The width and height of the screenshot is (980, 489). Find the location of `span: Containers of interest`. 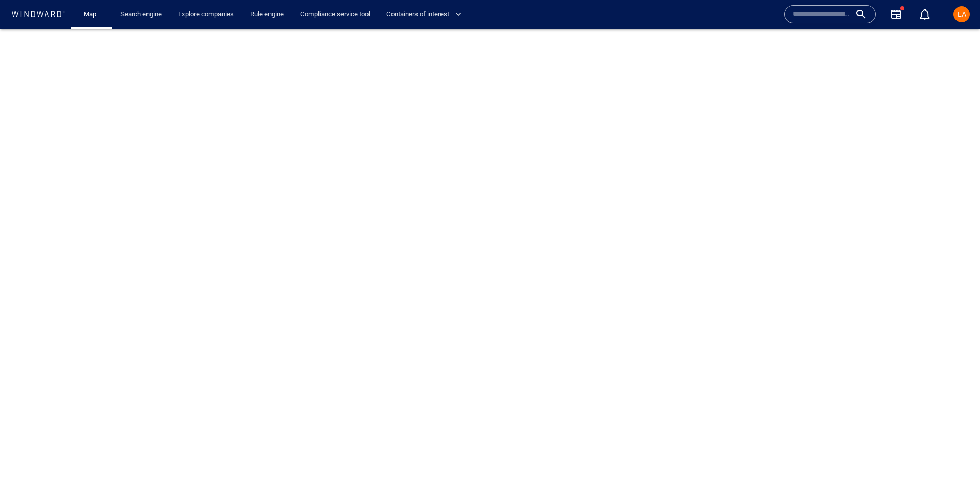

span: Containers of interest is located at coordinates (424, 14).